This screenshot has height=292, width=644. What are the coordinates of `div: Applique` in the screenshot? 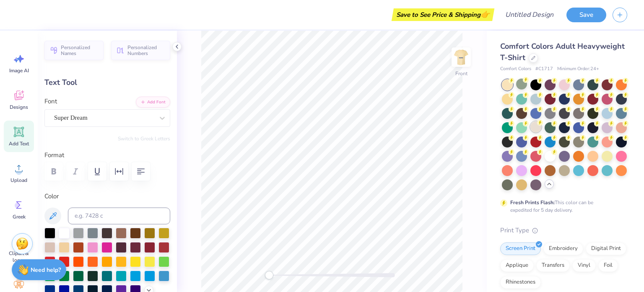 It's located at (517, 265).